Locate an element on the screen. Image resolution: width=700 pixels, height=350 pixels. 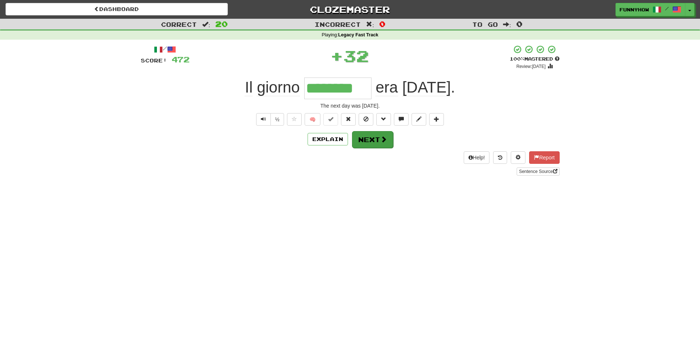
a: Clozemaster is located at coordinates (350, 9).